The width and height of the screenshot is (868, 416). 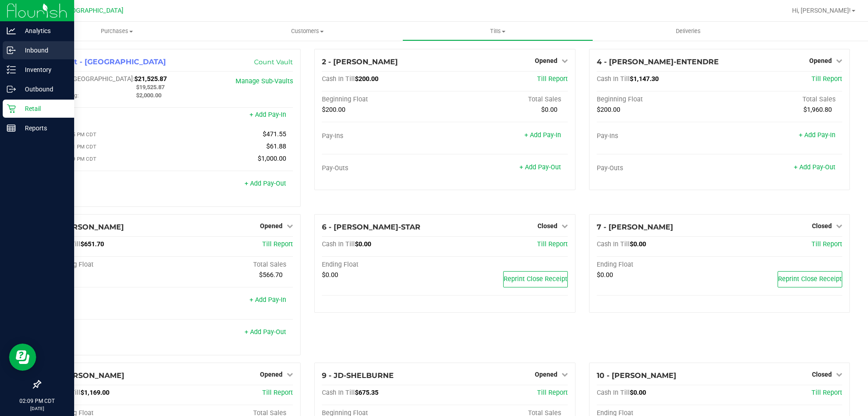 What do you see at coordinates (116, 31) in the screenshot?
I see `a: Purchases` at bounding box center [116, 31].